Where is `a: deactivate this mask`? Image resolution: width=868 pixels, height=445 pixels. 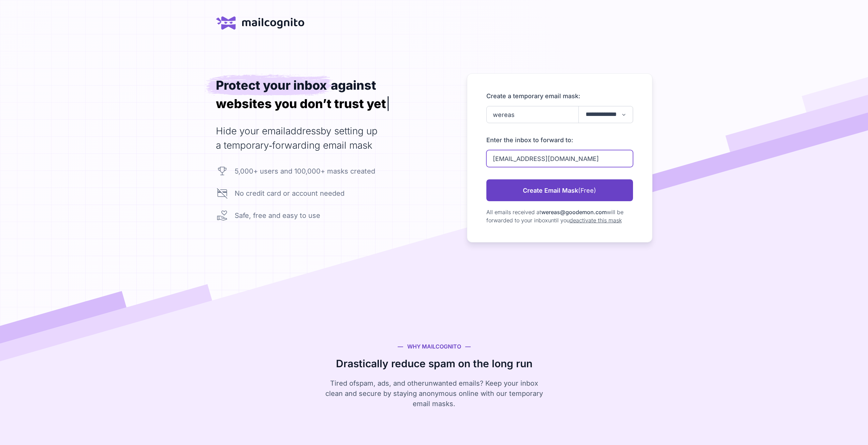 a: deactivate this mask is located at coordinates (595, 220).